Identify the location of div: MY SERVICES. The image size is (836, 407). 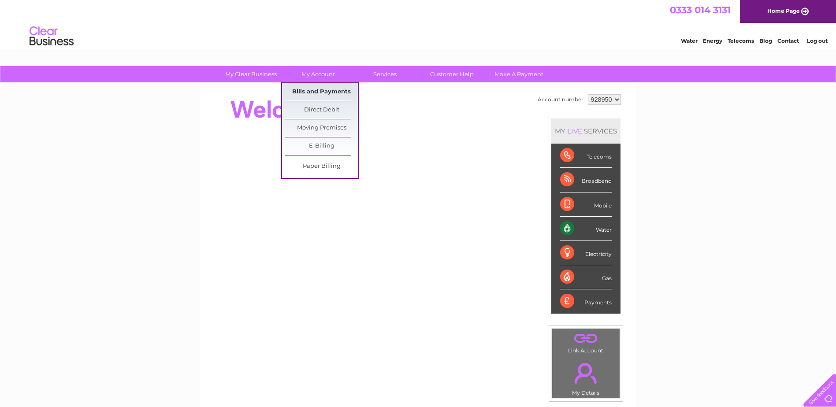
(585, 131).